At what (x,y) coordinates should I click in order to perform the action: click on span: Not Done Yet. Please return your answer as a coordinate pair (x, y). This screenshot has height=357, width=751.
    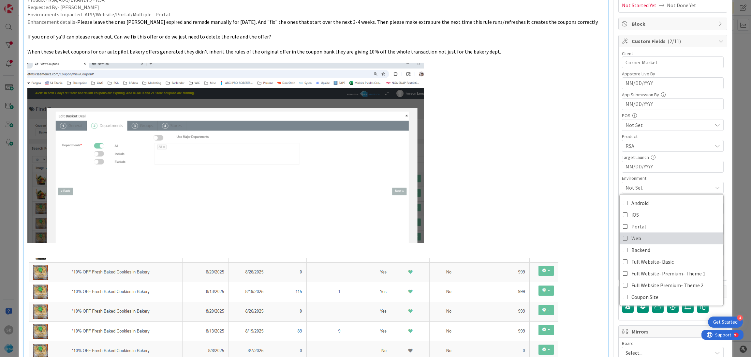
    Looking at the image, I should click on (682, 5).